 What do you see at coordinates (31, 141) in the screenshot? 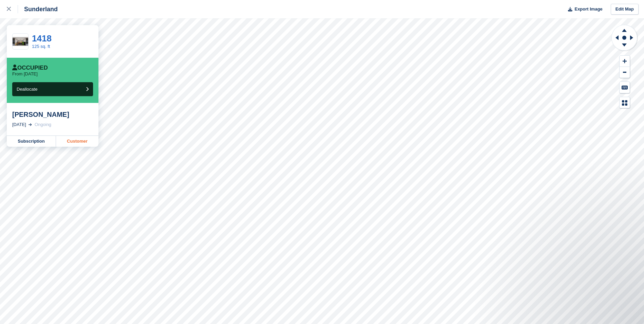
I see `a: Subscription` at bounding box center [31, 141].